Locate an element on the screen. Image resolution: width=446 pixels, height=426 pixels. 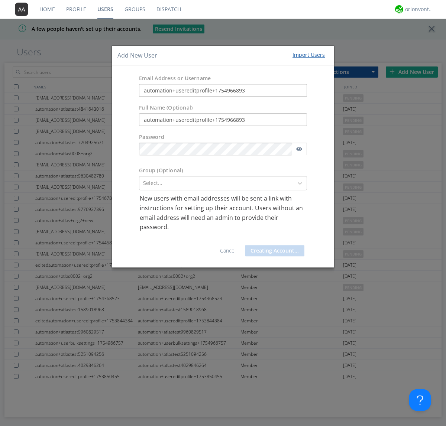
label: Group (Optional) is located at coordinates (161, 171).